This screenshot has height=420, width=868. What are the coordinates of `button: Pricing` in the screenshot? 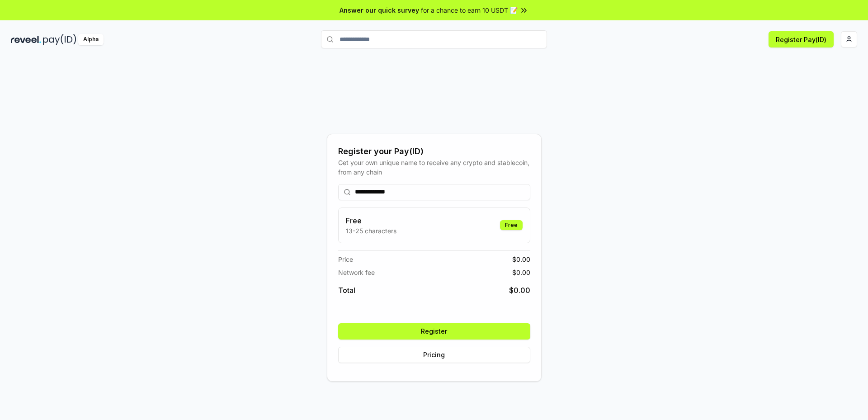 It's located at (434, 355).